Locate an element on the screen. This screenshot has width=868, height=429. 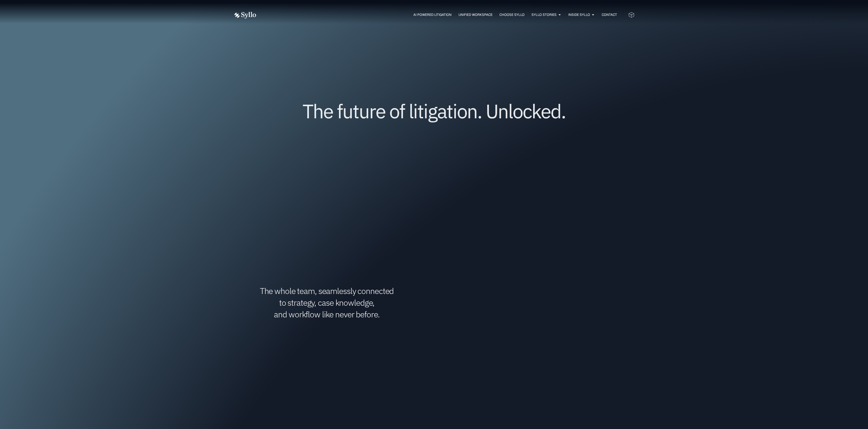
span: AI Powered Litigation is located at coordinates (432, 15).